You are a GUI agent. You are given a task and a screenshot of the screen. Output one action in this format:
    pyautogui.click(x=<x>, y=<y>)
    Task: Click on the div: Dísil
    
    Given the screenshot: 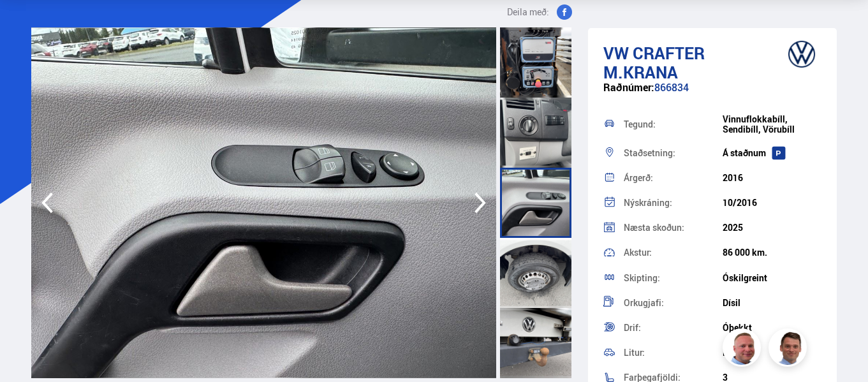 What is the action you would take?
    pyautogui.click(x=772, y=303)
    